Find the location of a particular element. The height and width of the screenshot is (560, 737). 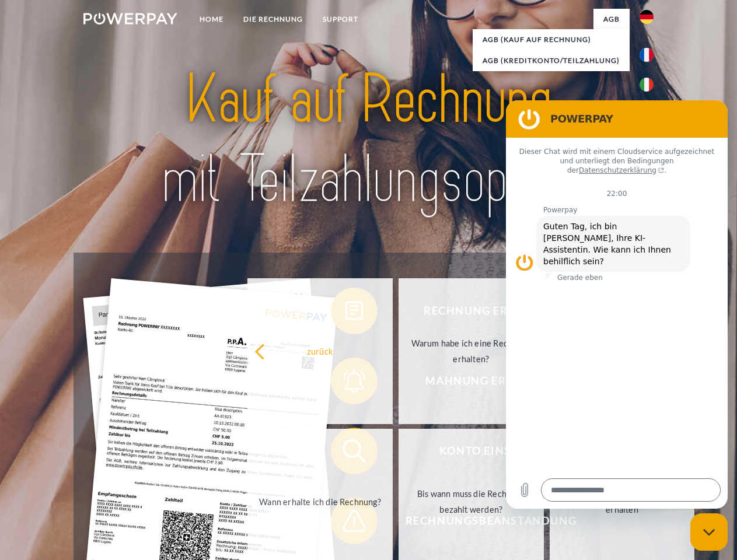

a: AGB (Kreditkonto/Teilzahlung) is located at coordinates (551, 61).